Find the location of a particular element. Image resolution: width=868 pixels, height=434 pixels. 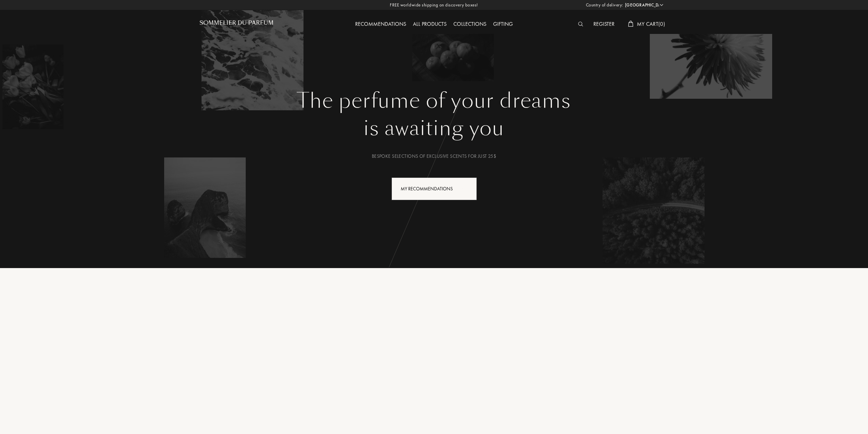

span: Country of delivery: is located at coordinates (604, 5).